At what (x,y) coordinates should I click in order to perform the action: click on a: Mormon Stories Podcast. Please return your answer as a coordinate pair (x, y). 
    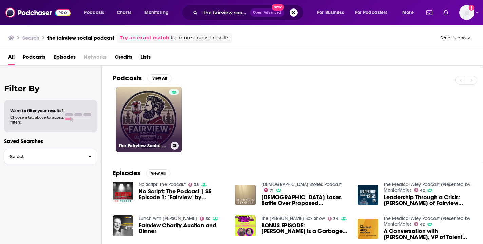
    Looking at the image, I should click on (301, 184).